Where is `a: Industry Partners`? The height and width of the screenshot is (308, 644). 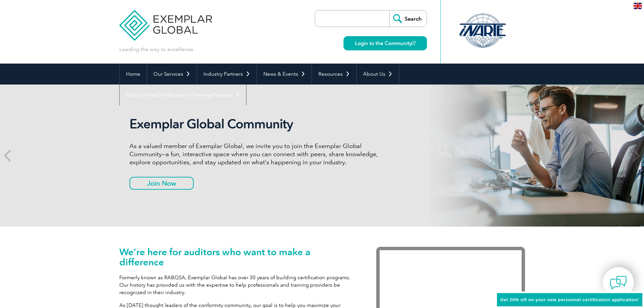 a: Industry Partners is located at coordinates (227, 74).